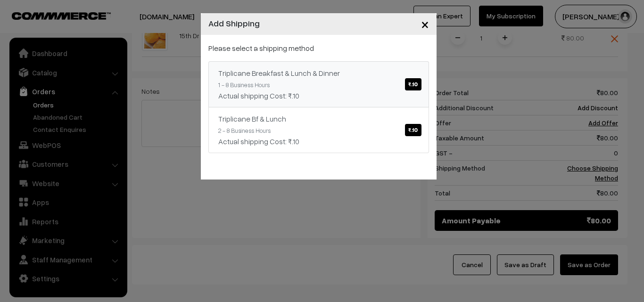  Describe the element at coordinates (319, 119) in the screenshot. I see `div: Triplicane Bf & Lunch` at that location.